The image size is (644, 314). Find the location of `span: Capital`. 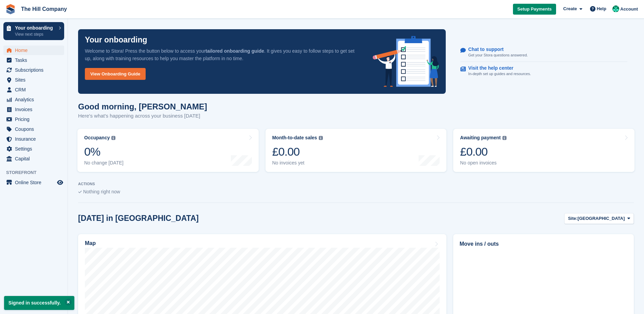

span: Capital is located at coordinates (35, 158).